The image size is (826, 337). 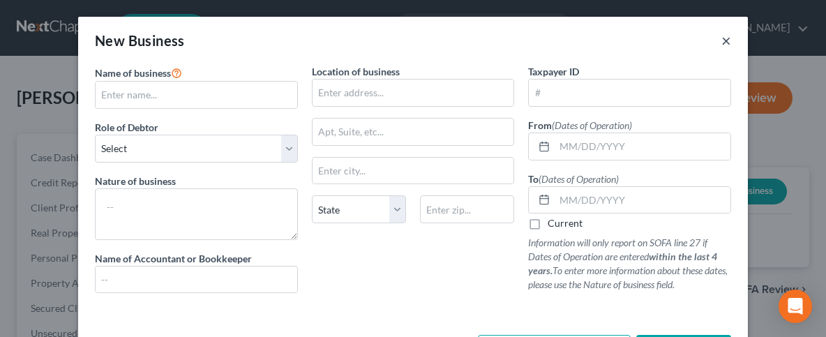 What do you see at coordinates (126, 127) in the screenshot?
I see `span: Role of Debtor` at bounding box center [126, 127].